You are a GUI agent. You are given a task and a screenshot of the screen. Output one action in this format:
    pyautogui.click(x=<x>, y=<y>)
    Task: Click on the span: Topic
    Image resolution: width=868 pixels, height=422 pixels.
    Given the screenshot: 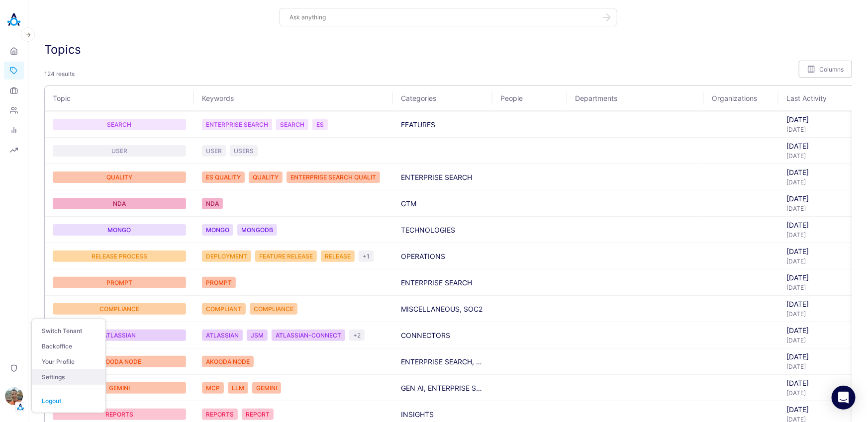 What is the action you would take?
    pyautogui.click(x=110, y=98)
    